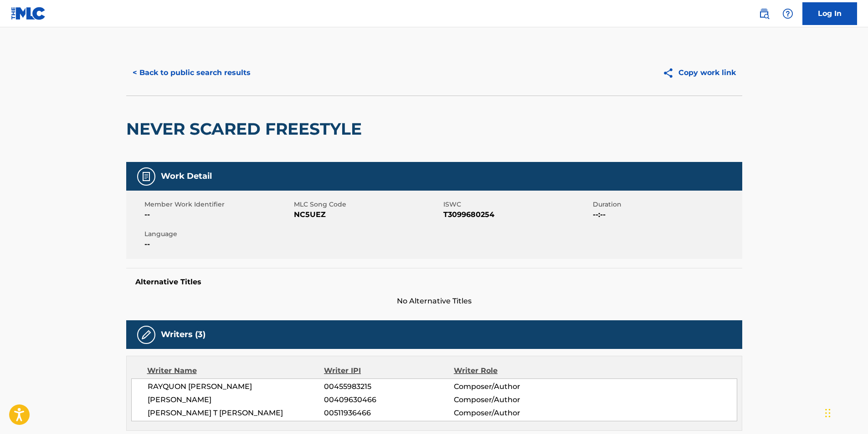 The height and width of the screenshot is (434, 868). I want to click on span: Language, so click(217, 234).